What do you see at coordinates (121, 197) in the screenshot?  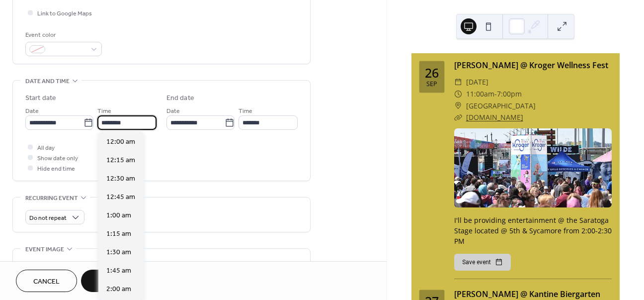 I see `span: 12:45 am` at bounding box center [121, 197].